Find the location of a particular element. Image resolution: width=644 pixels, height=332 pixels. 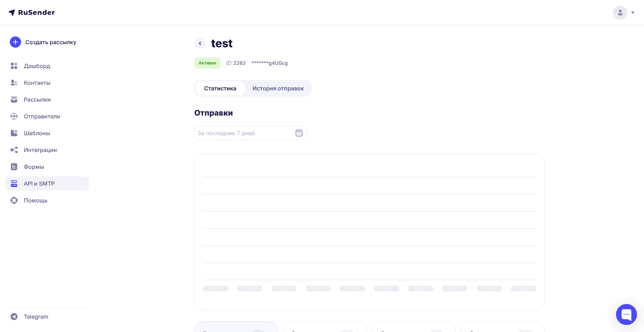

a: История отправок is located at coordinates (278, 88).